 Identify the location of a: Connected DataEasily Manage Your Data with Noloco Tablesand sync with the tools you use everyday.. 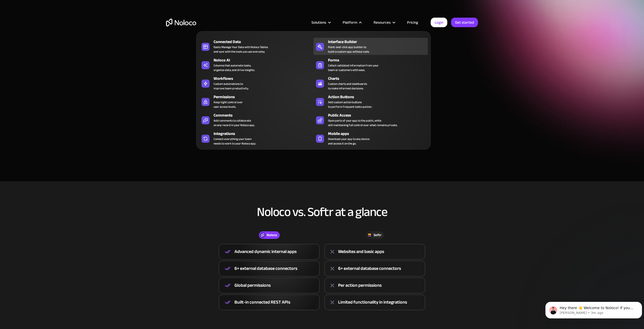
(256, 46).